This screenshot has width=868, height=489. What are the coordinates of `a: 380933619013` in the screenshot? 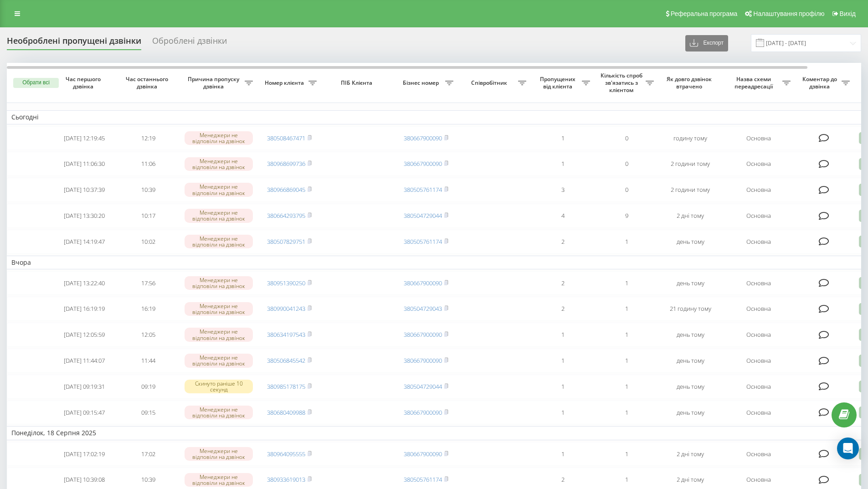 It's located at (286, 479).